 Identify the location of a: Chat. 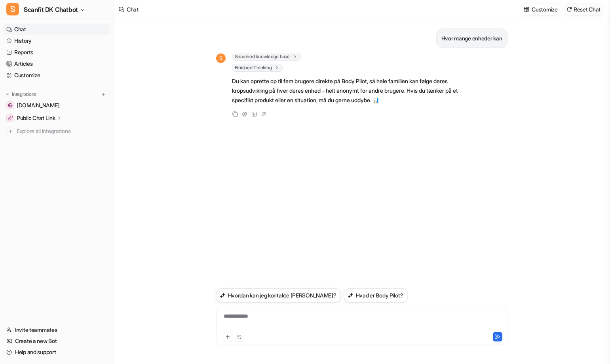
(57, 29).